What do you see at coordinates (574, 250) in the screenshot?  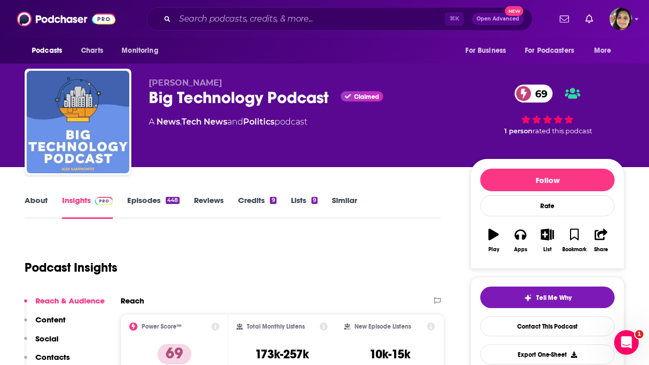 I see `div: Bookmark` at bounding box center [574, 250].